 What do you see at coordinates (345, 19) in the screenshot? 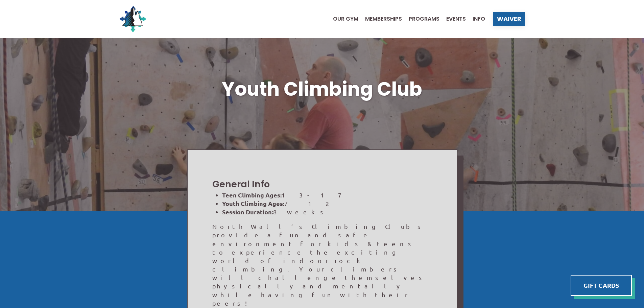
I see `span: Our Gym` at bounding box center [345, 19].